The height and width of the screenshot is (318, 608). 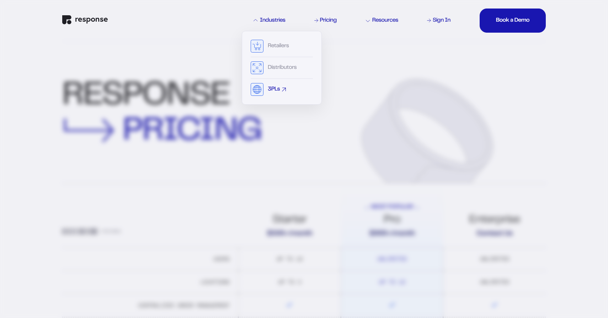 What do you see at coordinates (494, 221) in the screenshot?
I see `span: Enterprise` at bounding box center [494, 221].